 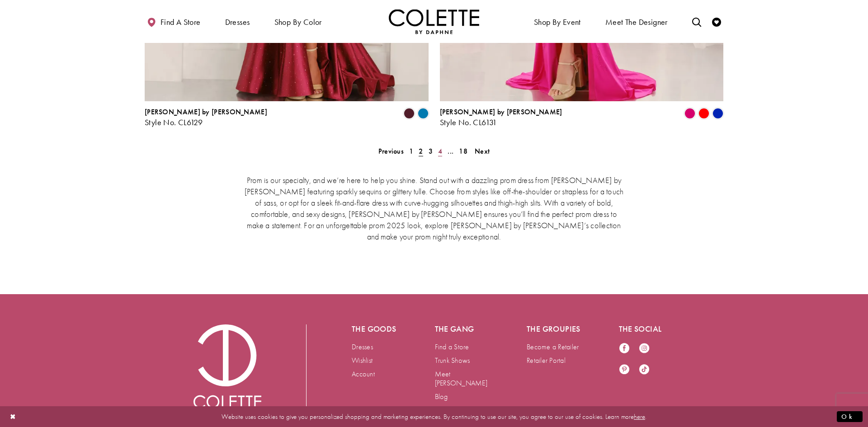 What do you see at coordinates (644, 370) in the screenshot?
I see `a: Visit our TikTok - Opens in new tab` at bounding box center [644, 370].